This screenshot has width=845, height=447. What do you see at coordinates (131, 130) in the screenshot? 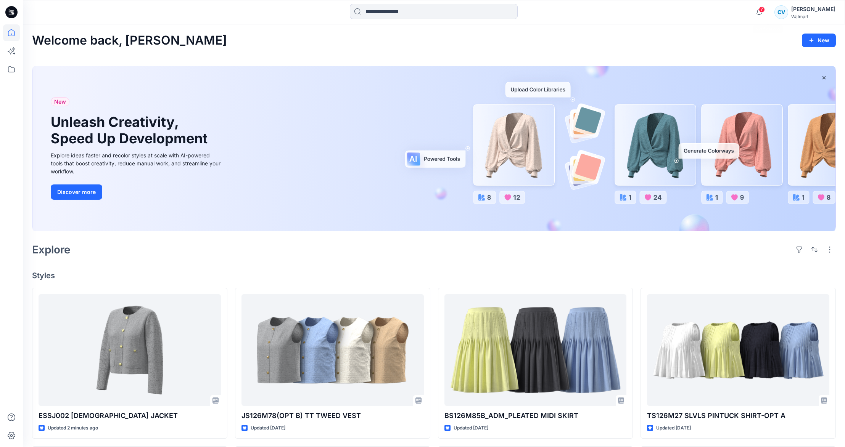
I see `h1: Unleash Creativity, Speed Up Development` at bounding box center [131, 130].